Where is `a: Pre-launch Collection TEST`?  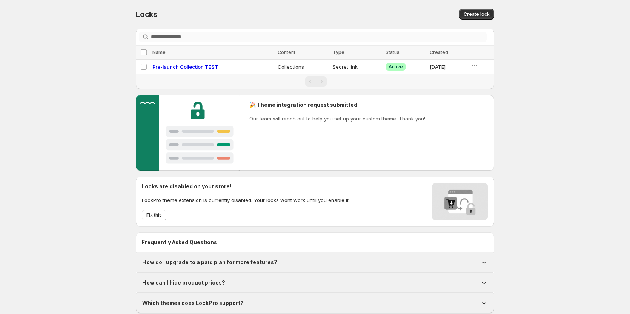 a: Pre-launch Collection TEST is located at coordinates (185, 67).